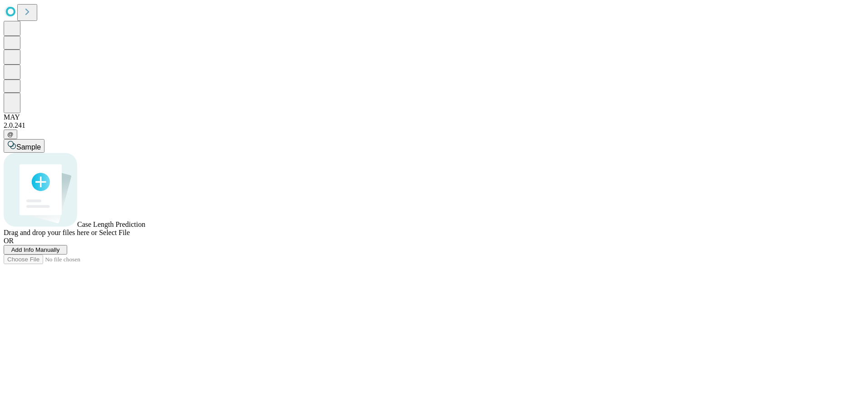 Image resolution: width=868 pixels, height=420 pixels. Describe the element at coordinates (8, 241) in the screenshot. I see `span: OR` at that location.